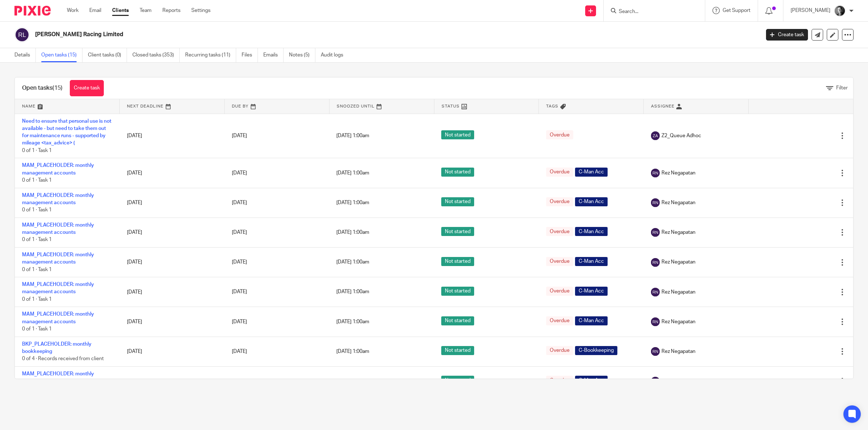  Describe the element at coordinates (302, 55) in the screenshot. I see `a: Notes (5)` at that location.